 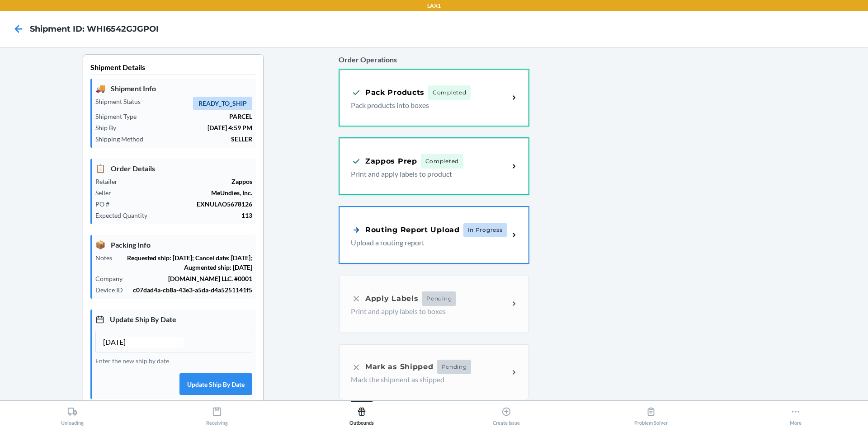 I want to click on button: Problem Solver, so click(x=651, y=413).